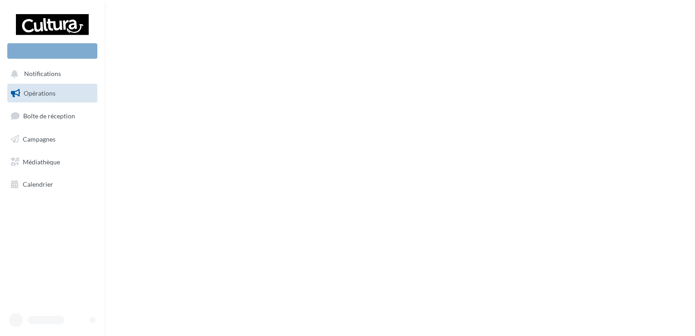 This screenshot has height=336, width=695. What do you see at coordinates (52, 162) in the screenshot?
I see `a: Médiathèque` at bounding box center [52, 162].